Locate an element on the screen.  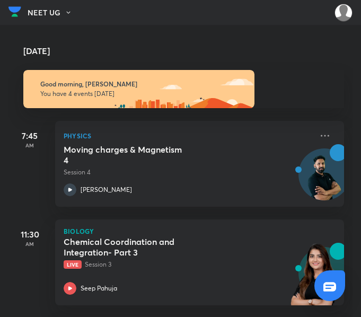
h5: 11:30 is located at coordinates (30, 234).